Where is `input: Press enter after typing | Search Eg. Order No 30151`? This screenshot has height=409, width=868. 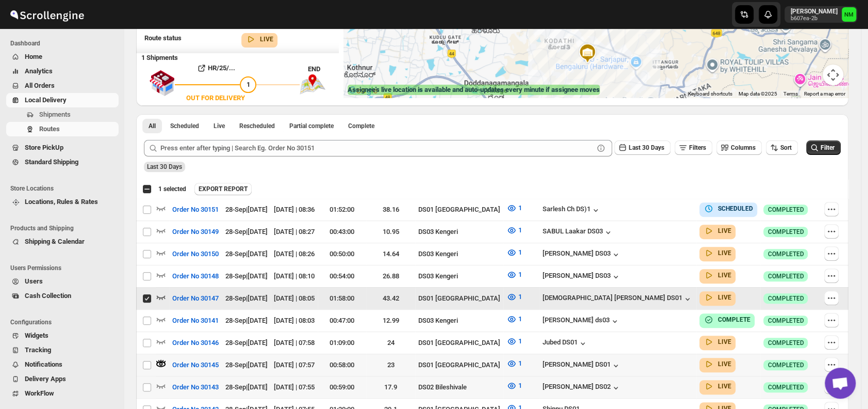
input: Press enter after typing | Search Eg. Order No 30151 is located at coordinates (377, 148).